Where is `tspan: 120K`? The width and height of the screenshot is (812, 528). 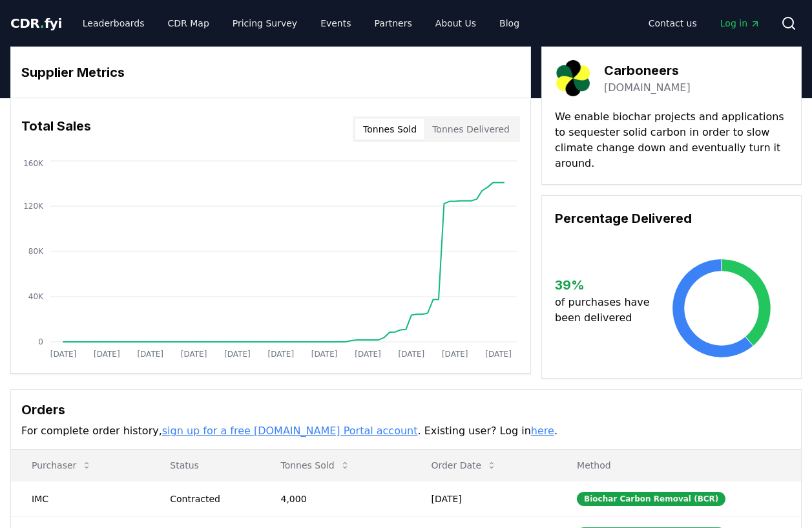
tspan: 120K is located at coordinates (34, 206).